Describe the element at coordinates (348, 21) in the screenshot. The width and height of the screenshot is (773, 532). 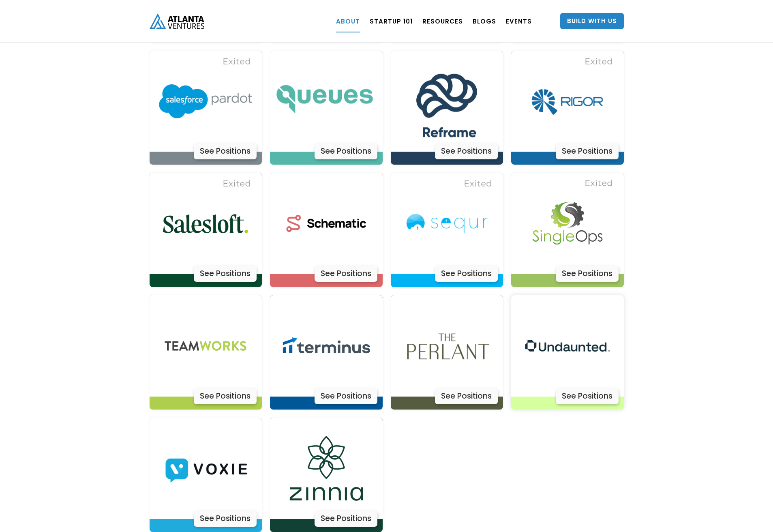
I see `a: ABOUT` at that location.